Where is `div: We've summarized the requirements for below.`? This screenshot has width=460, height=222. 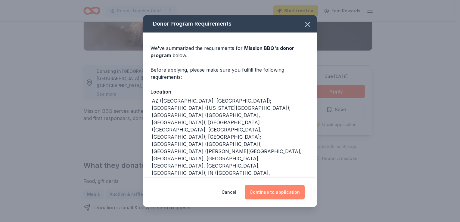
div: We've summarized the requirements for below. is located at coordinates (230, 52).